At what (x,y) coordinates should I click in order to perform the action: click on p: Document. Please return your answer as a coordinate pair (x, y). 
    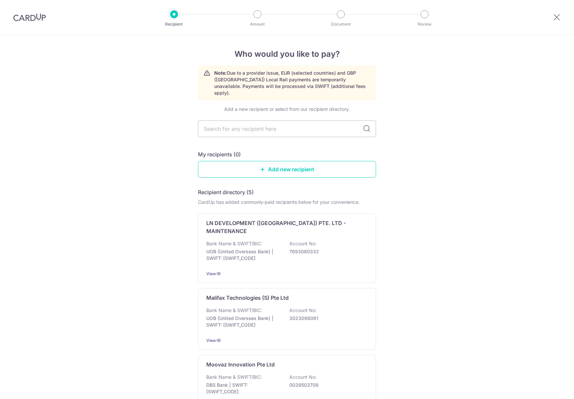
    Looking at the image, I should click on (341, 24).